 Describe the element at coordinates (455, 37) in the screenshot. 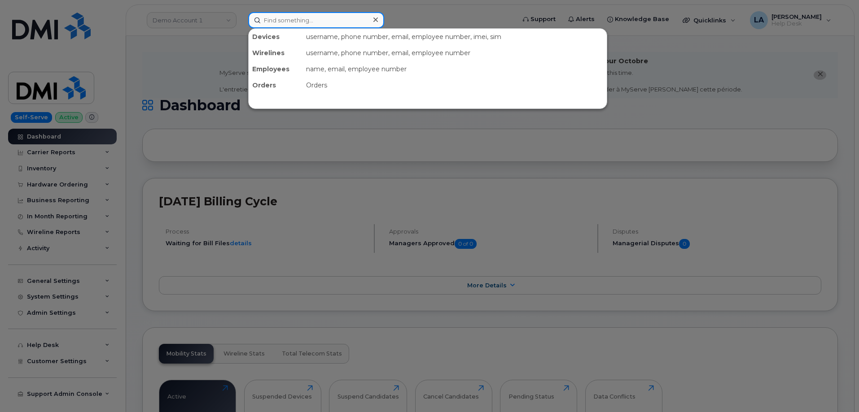

I see `div: username, phone number, email, employee number, imei, sim` at that location.